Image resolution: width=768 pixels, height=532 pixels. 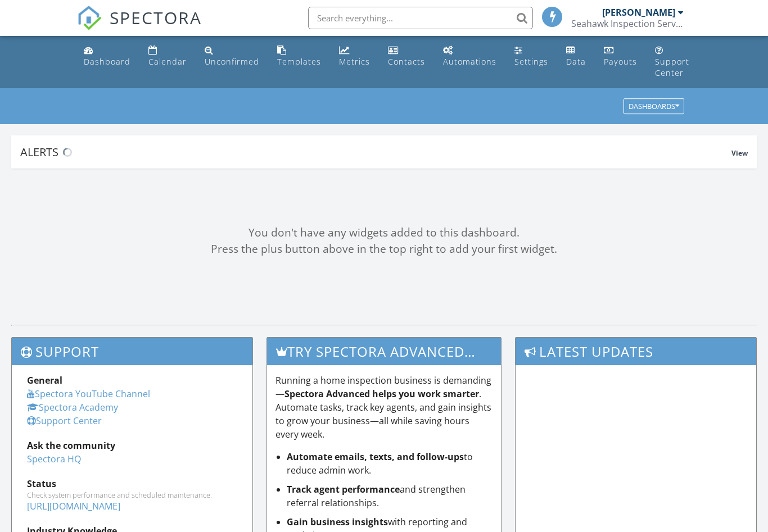 I want to click on a: Automations (Basic), so click(x=469, y=56).